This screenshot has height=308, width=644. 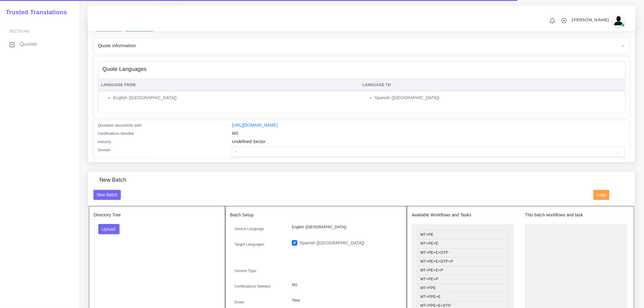 What do you see at coordinates (34, 12) in the screenshot?
I see `a: Trusted Translations` at bounding box center [34, 12].